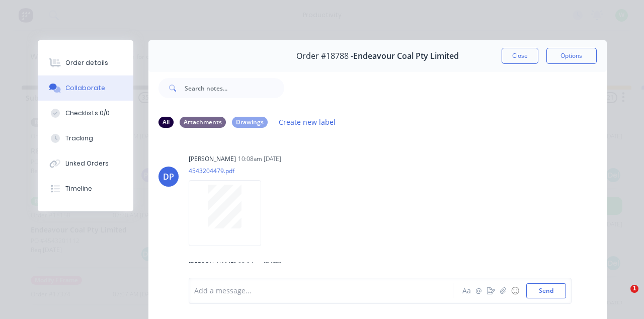 The width and height of the screenshot is (644, 319). Describe the element at coordinates (78, 189) in the screenshot. I see `div: Timeline` at that location.